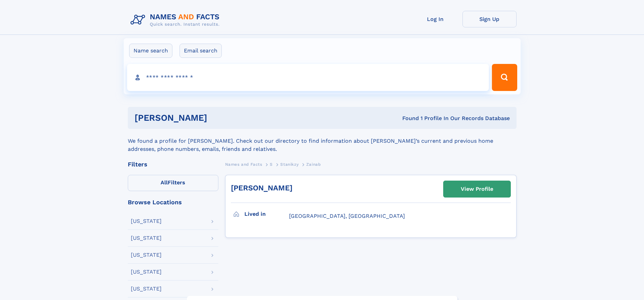 The height and width of the screenshot is (300, 644). What do you see at coordinates (173, 164) in the screenshot?
I see `div: Filters` at bounding box center [173, 164].